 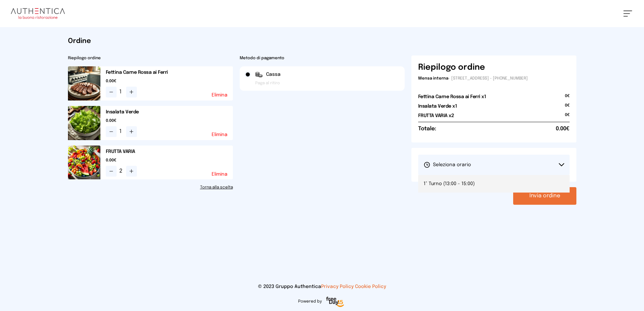 What do you see at coordinates (322, 287) in the screenshot?
I see `p: © 2023 Gruppo Authentica` at bounding box center [322, 287].